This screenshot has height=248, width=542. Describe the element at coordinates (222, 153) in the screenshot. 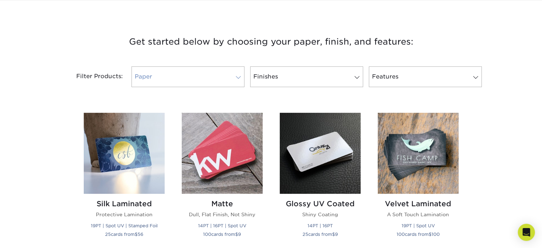

I see `img: Matte Business Cards` at that location.